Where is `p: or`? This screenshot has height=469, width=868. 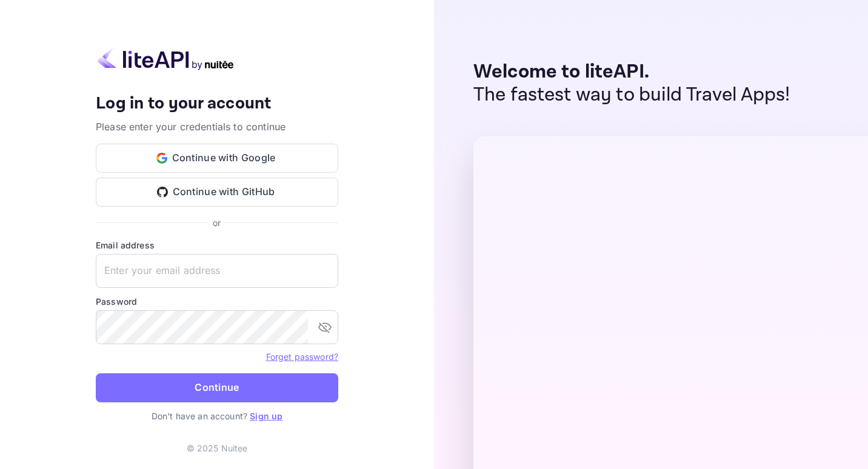 p: or is located at coordinates (216, 222).